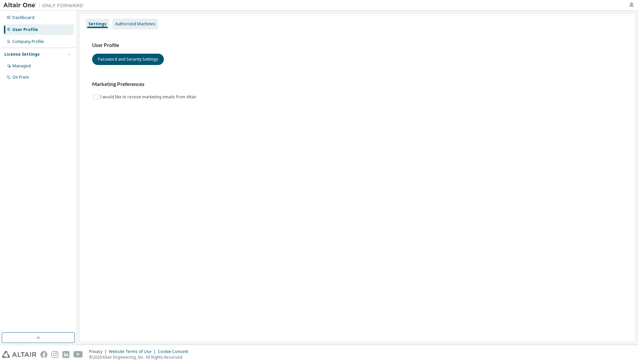  Describe the element at coordinates (128, 59) in the screenshot. I see `button: Password and Security Settings` at that location.